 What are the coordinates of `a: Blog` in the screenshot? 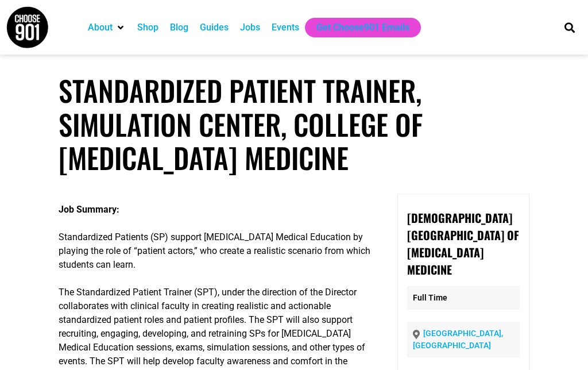 It's located at (179, 28).